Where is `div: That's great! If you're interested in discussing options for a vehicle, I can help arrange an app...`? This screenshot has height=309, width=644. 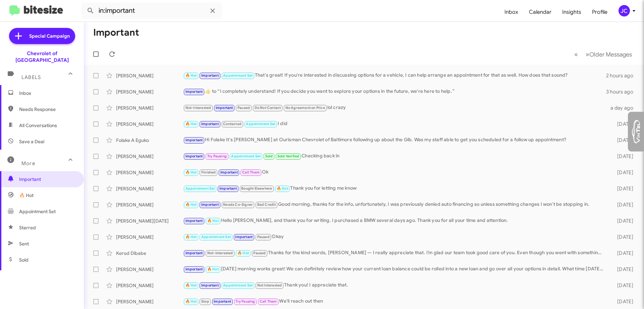
div: That's great! If you're interested in discussing options for a vehicle, I can help arrange an app... is located at coordinates (394, 76).